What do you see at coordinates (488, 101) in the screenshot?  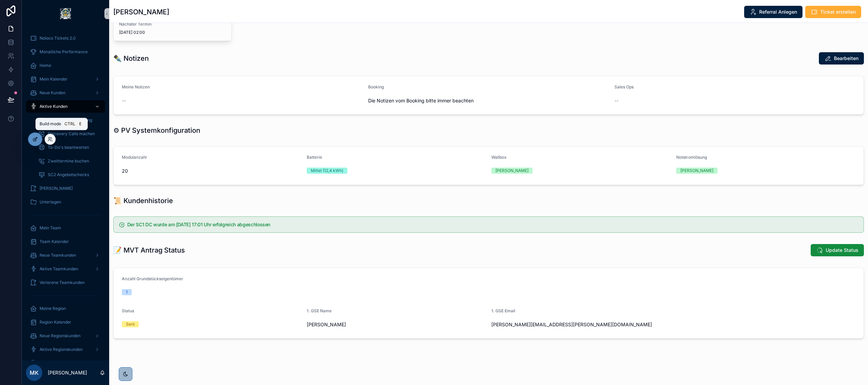 I see `span: Die Notizen vom Booking bitte immer beachten` at bounding box center [488, 101].